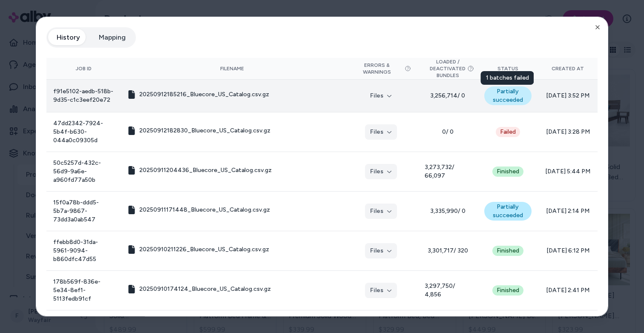  I want to click on span: 0 / 0, so click(447, 132).